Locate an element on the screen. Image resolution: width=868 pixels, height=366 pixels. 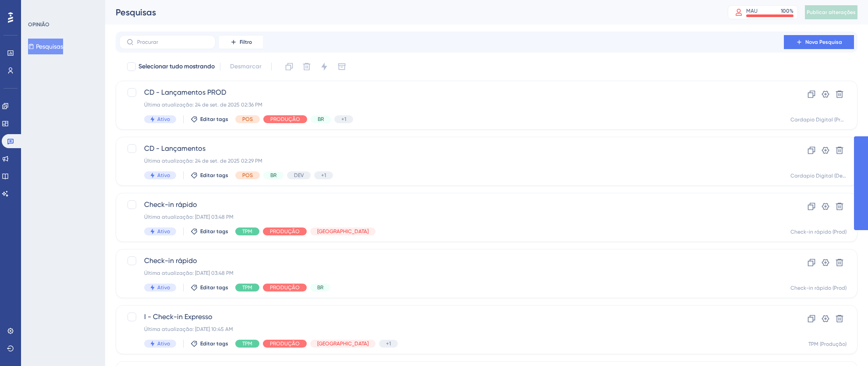
button: Pesquisas is located at coordinates (46, 46).